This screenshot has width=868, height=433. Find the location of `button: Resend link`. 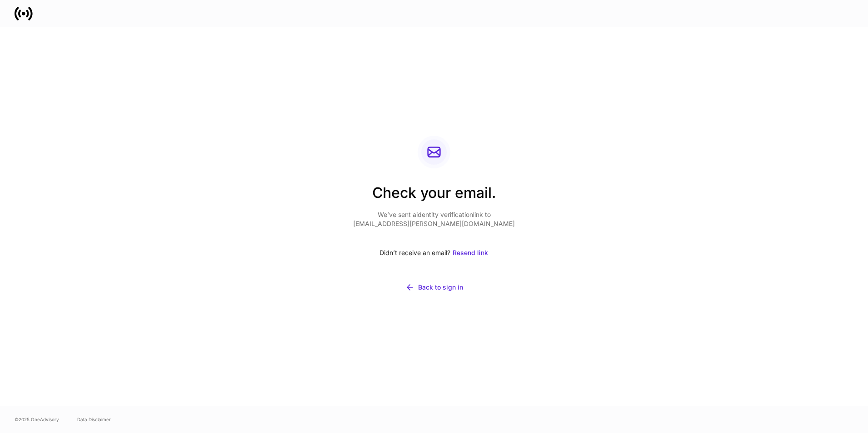

button: Resend link is located at coordinates (470, 253).